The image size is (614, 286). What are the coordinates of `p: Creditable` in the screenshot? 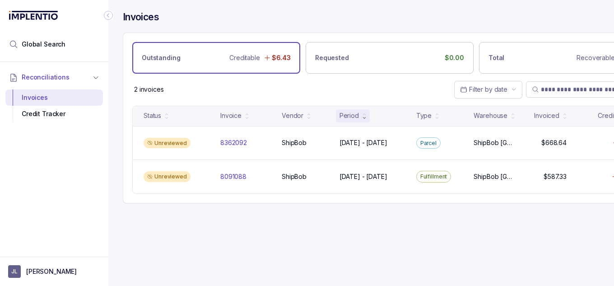 It's located at (245, 58).